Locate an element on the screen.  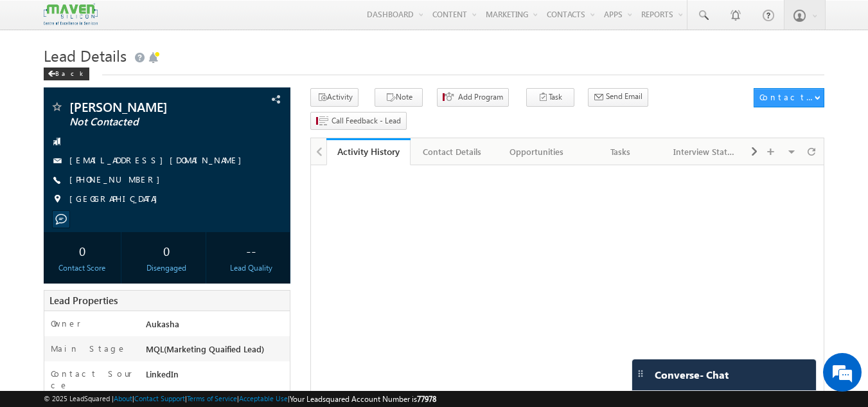
img: carter-drag is located at coordinates (641, 374).